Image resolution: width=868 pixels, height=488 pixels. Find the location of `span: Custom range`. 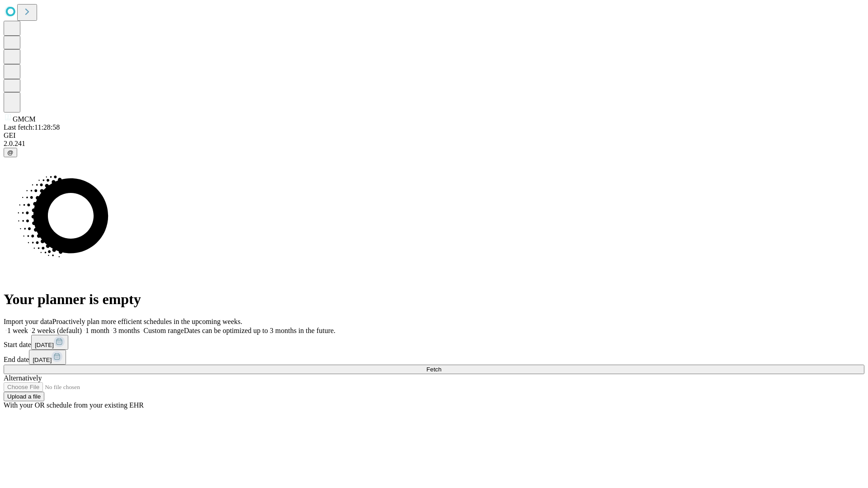

span: Custom range is located at coordinates (163, 330).